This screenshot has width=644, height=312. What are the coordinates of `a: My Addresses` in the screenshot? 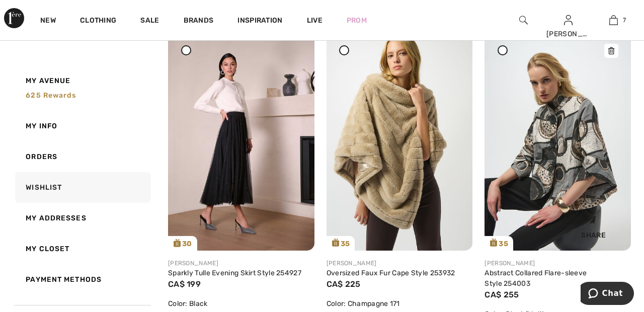 It's located at (82, 218).